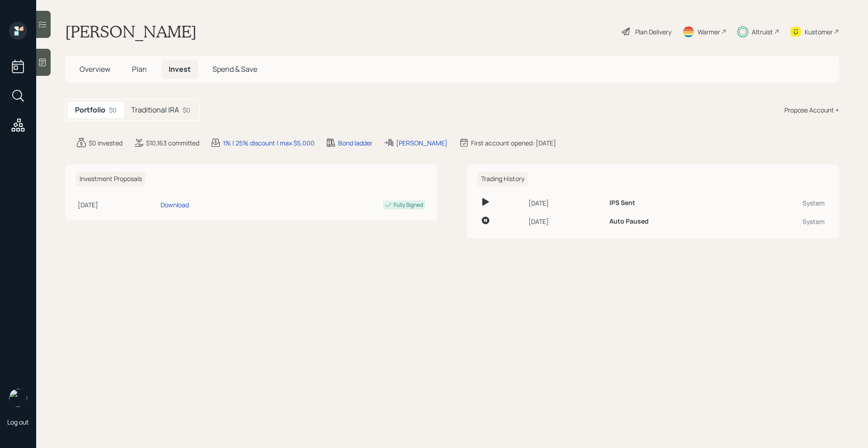  I want to click on h6: Auto Paused, so click(629, 221).